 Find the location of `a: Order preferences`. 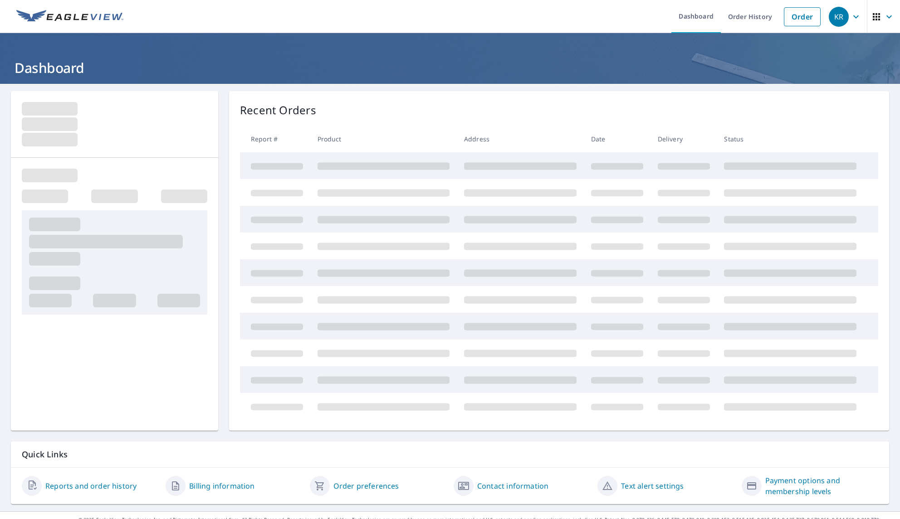

a: Order preferences is located at coordinates (366, 486).